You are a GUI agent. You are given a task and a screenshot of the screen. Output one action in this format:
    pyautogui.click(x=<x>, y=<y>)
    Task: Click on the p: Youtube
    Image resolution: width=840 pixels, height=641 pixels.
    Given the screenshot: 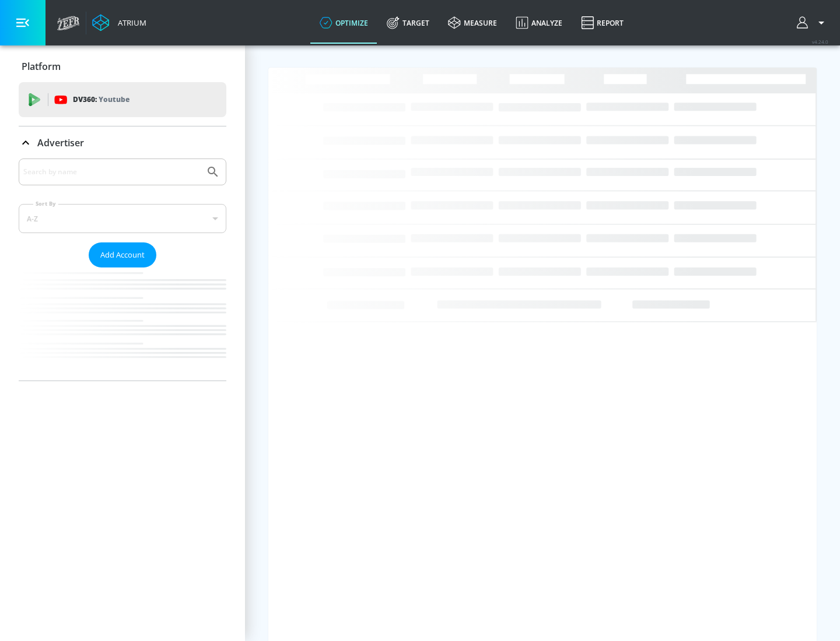 What is the action you would take?
    pyautogui.click(x=114, y=99)
    